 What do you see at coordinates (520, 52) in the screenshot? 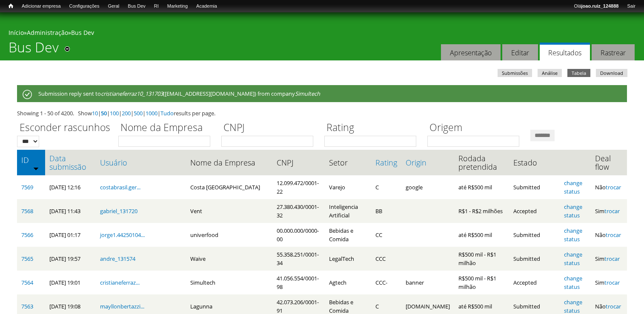
I see `a: Editar` at bounding box center [520, 52].